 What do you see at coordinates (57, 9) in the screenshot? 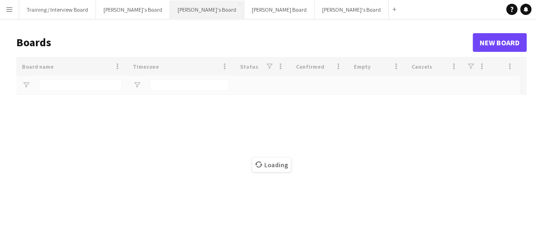
I see `button: Training / Interview Board` at bounding box center [57, 9].